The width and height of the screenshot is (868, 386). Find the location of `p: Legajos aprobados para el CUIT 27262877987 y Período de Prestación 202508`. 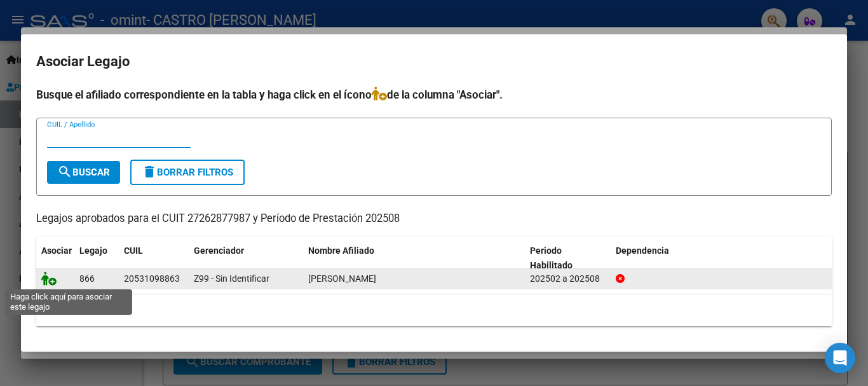

p: Legajos aprobados para el CUIT 27262877987 y Período de Prestación 202508 is located at coordinates (434, 218).